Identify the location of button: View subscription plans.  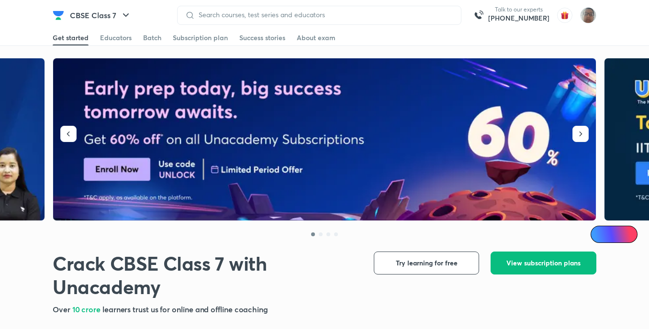
(543, 263).